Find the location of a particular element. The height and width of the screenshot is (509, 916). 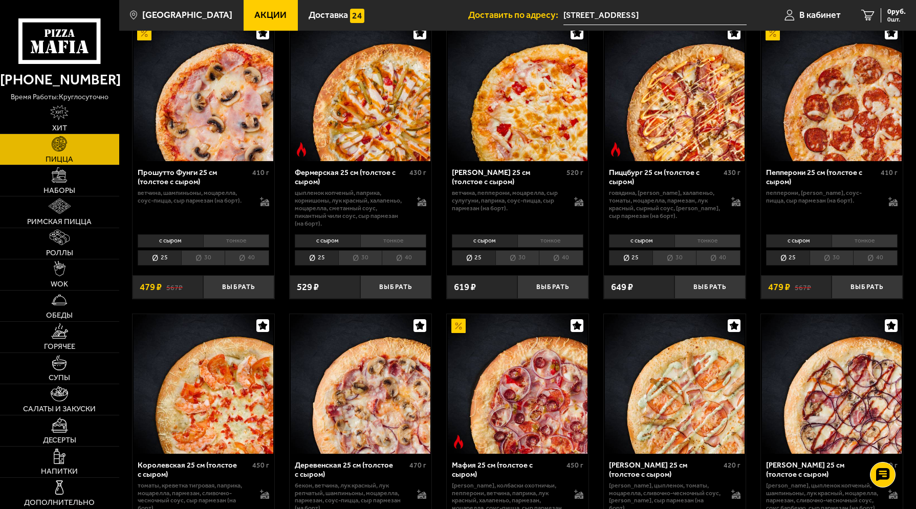

span: Супы is located at coordinates (59, 377).